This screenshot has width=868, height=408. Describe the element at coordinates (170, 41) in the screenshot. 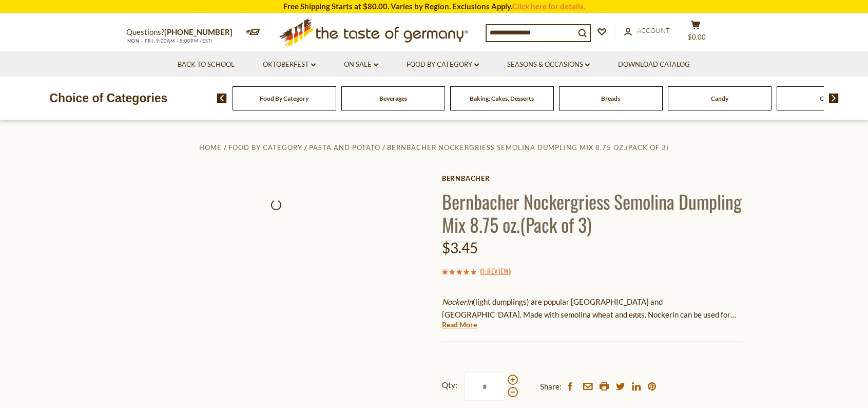

I see `span: MON - FRI, 9:00AM - 5:00PM (EST)` at that location.